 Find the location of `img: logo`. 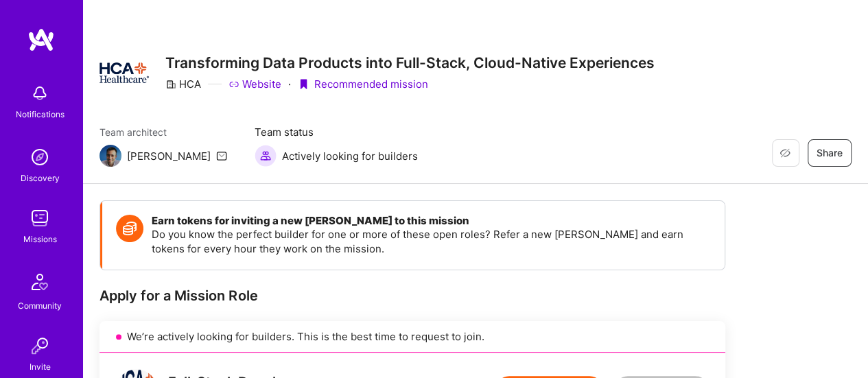

img: logo is located at coordinates (41, 40).